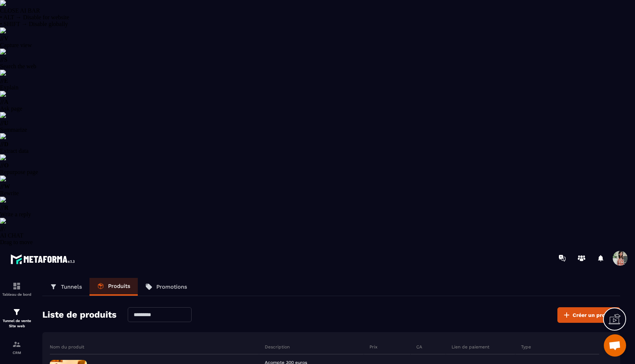 The width and height of the screenshot is (635, 364). What do you see at coordinates (119, 286) in the screenshot?
I see `p: Produits` at bounding box center [119, 286].